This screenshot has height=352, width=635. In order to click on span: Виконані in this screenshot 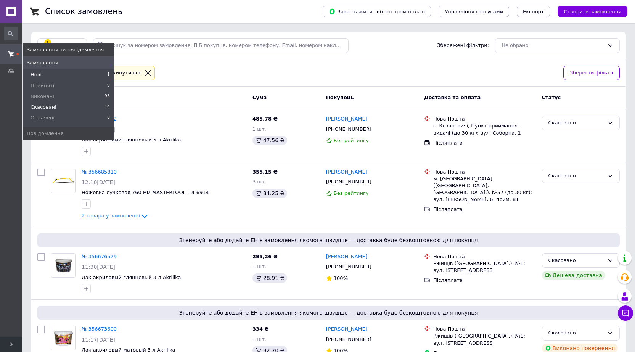, I will do `click(42, 97)`.